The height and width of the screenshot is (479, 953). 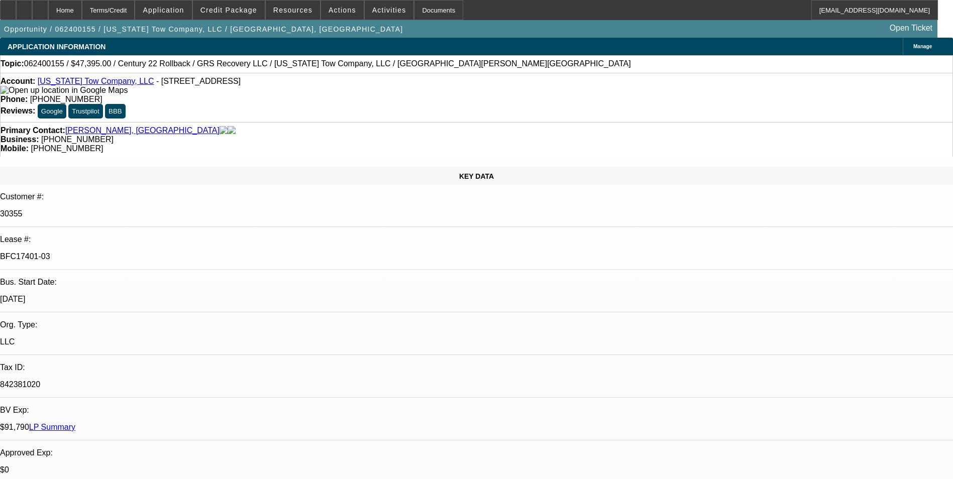 What do you see at coordinates (18, 111) in the screenshot?
I see `strong: Reviews:` at bounding box center [18, 111].